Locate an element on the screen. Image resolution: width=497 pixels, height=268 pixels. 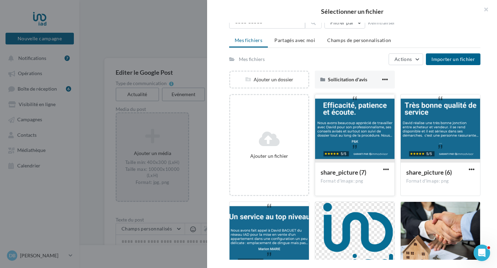
span: Champs de personnalisation is located at coordinates (359, 40).